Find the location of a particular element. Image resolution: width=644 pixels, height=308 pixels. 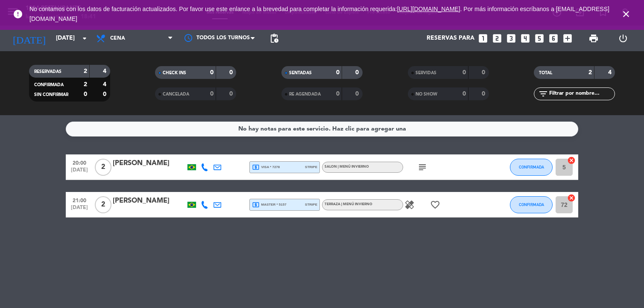

i: looks_6 is located at coordinates (553, 38).